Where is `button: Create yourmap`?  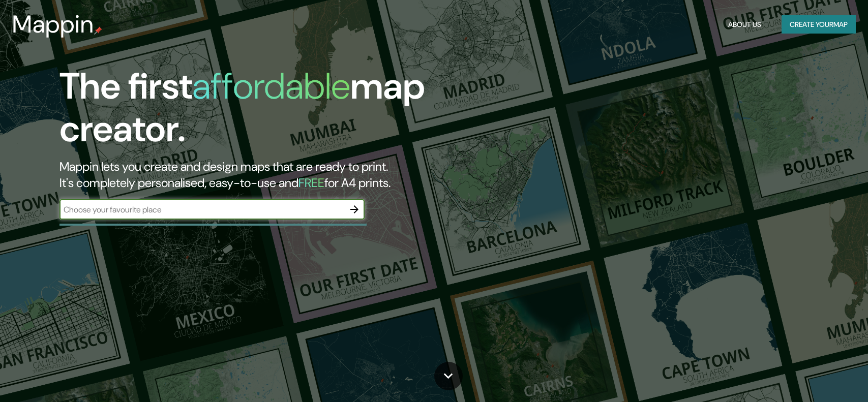
button: Create yourmap is located at coordinates (819, 24).